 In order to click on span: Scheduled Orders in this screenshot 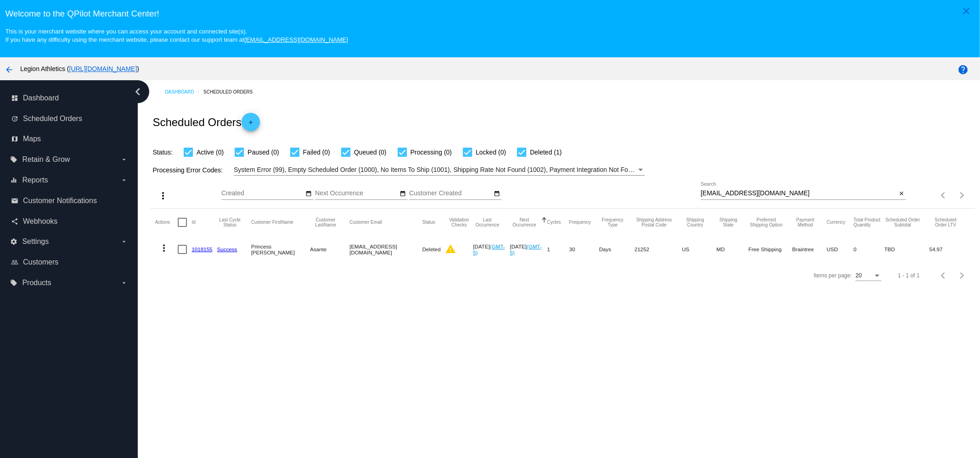, I will do `click(52, 119)`.